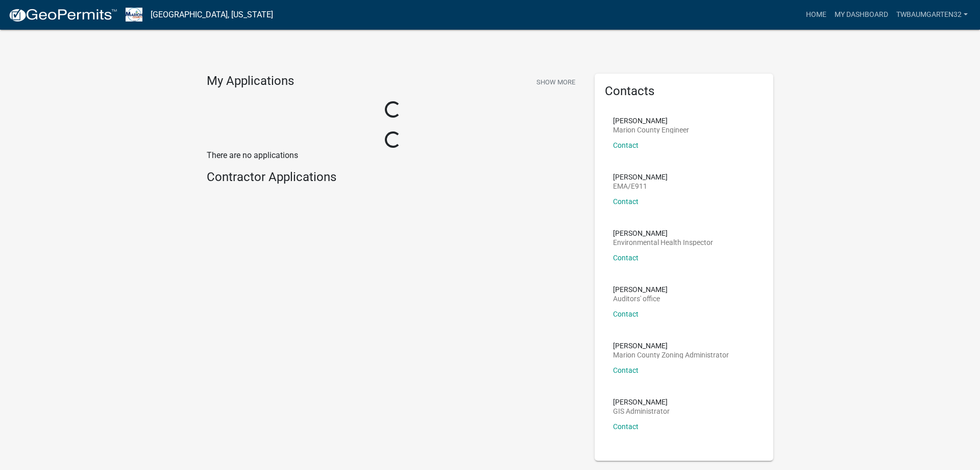  Describe the element at coordinates (393, 155) in the screenshot. I see `p: There are no applications` at that location.